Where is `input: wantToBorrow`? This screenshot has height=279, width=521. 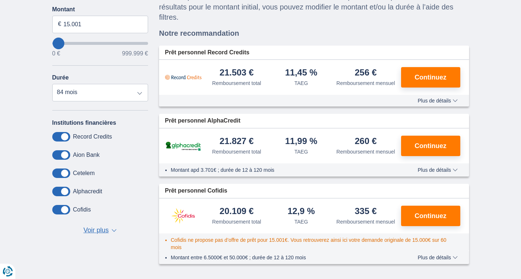
input: wantToBorrow is located at coordinates (100, 43).